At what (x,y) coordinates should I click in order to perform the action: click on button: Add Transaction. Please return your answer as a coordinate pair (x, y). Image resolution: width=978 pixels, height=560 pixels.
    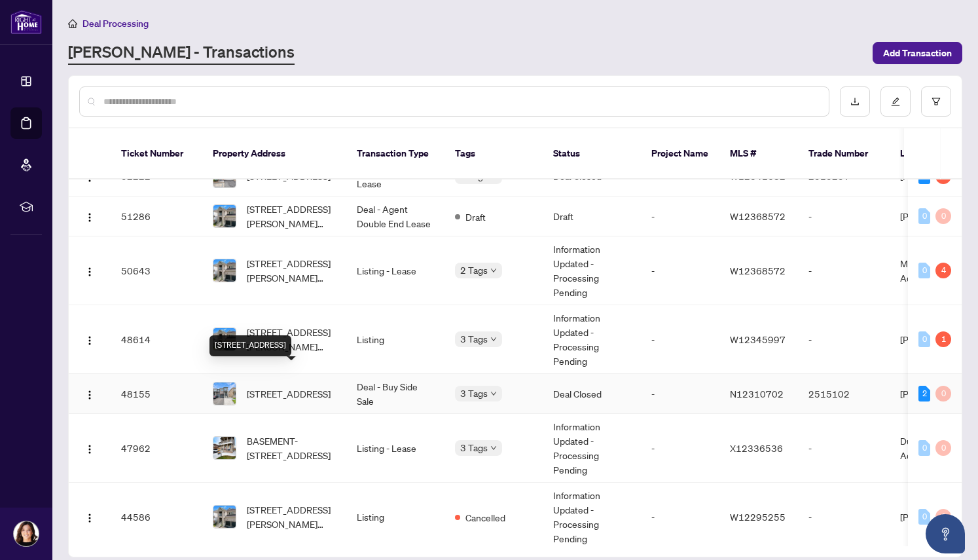
    Looking at the image, I should click on (918, 53).